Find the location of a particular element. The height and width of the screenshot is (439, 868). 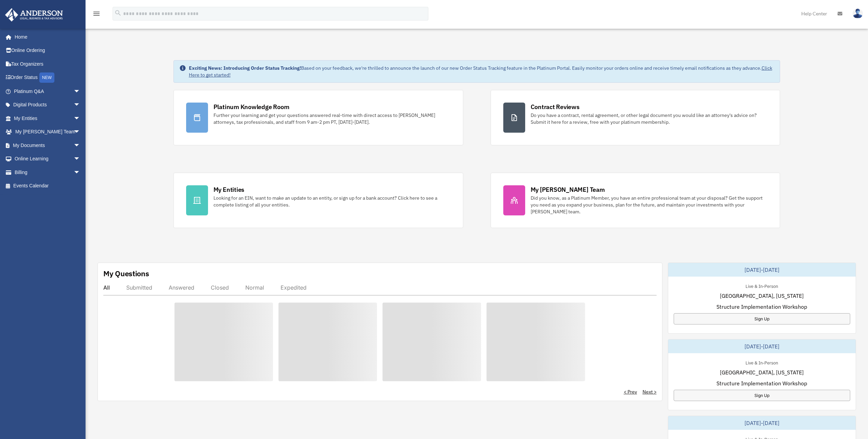

div: Answered is located at coordinates (181, 288).